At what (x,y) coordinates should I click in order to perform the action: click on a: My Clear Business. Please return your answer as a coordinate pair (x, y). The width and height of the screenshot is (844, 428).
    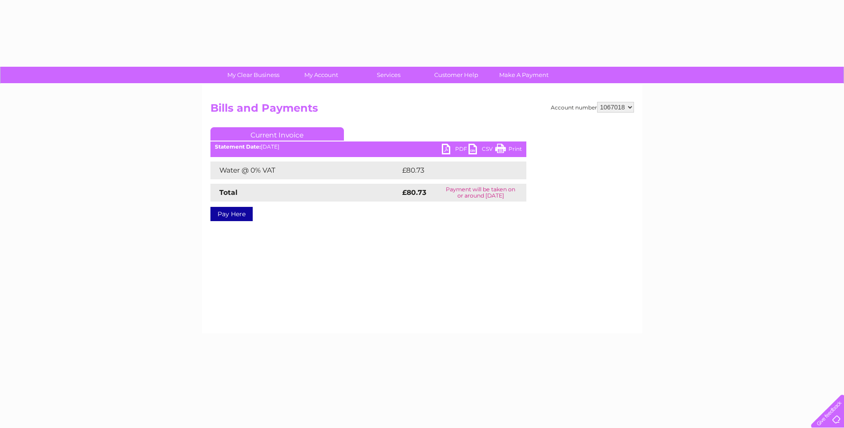
    Looking at the image, I should click on (253, 75).